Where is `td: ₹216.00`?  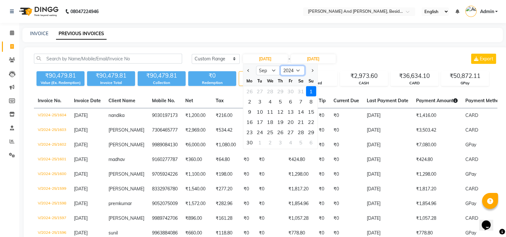 td: ₹216.00 is located at coordinates (225, 116).